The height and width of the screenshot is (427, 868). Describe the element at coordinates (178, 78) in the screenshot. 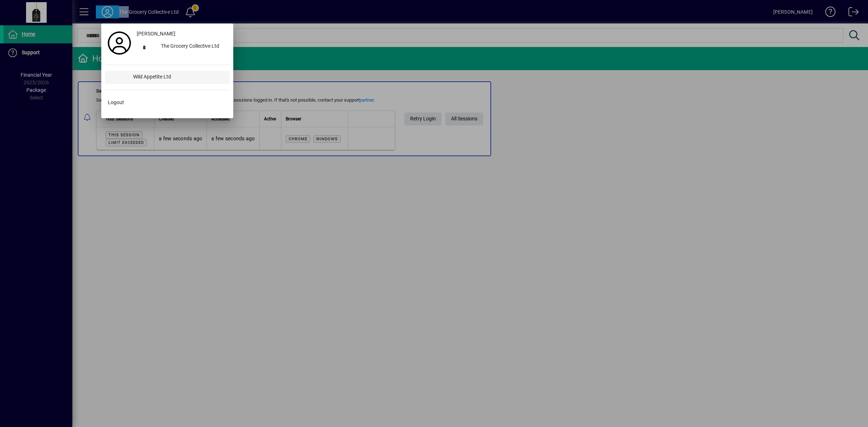

I see `div: Wild Appetite Ltd` at that location.